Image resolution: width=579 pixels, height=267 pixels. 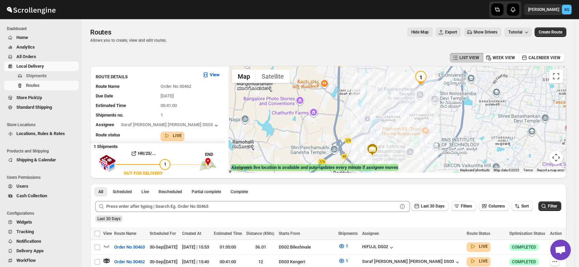 I want to click on span: Route status, so click(x=108, y=134).